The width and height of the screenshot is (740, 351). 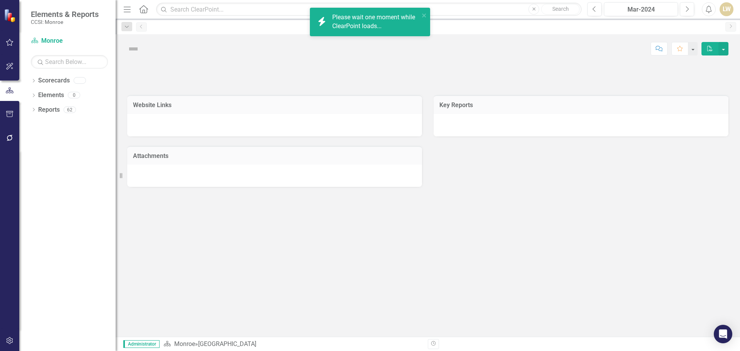 What do you see at coordinates (726, 9) in the screenshot?
I see `div: LW` at bounding box center [726, 9].